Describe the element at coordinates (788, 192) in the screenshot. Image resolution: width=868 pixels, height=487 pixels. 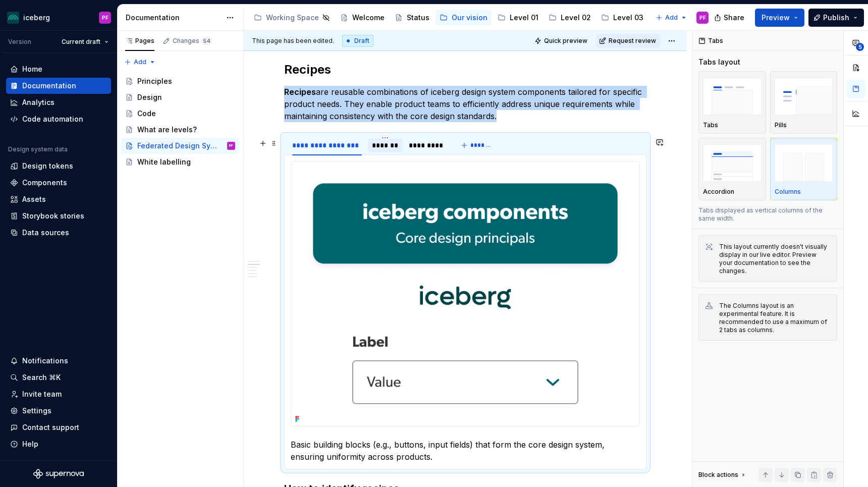
I see `p: Columns` at that location.